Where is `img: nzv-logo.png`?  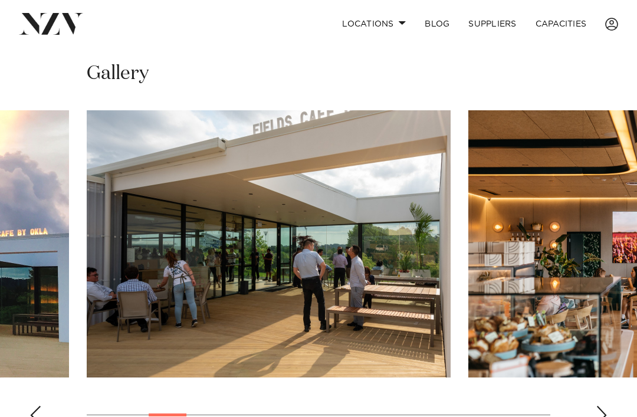 img: nzv-logo.png is located at coordinates (51, 24).